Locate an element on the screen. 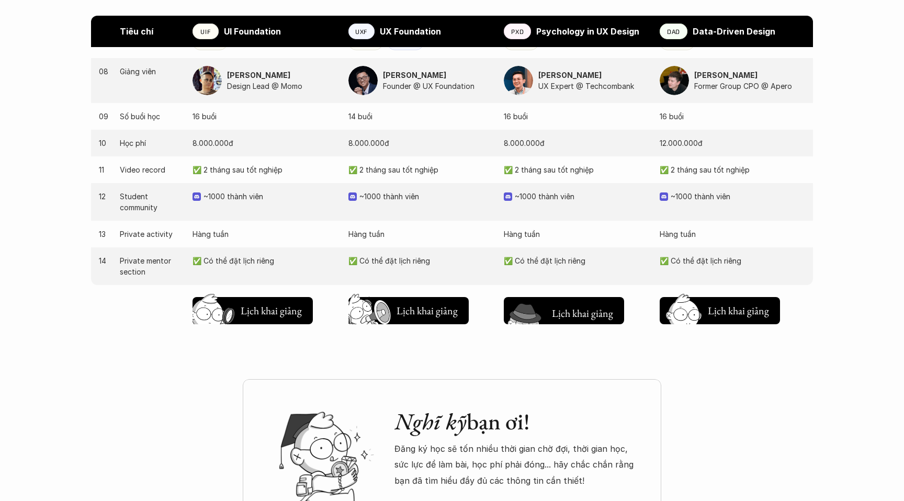 This screenshot has width=904, height=501. strong: Psychology in UX Design is located at coordinates (587, 31).